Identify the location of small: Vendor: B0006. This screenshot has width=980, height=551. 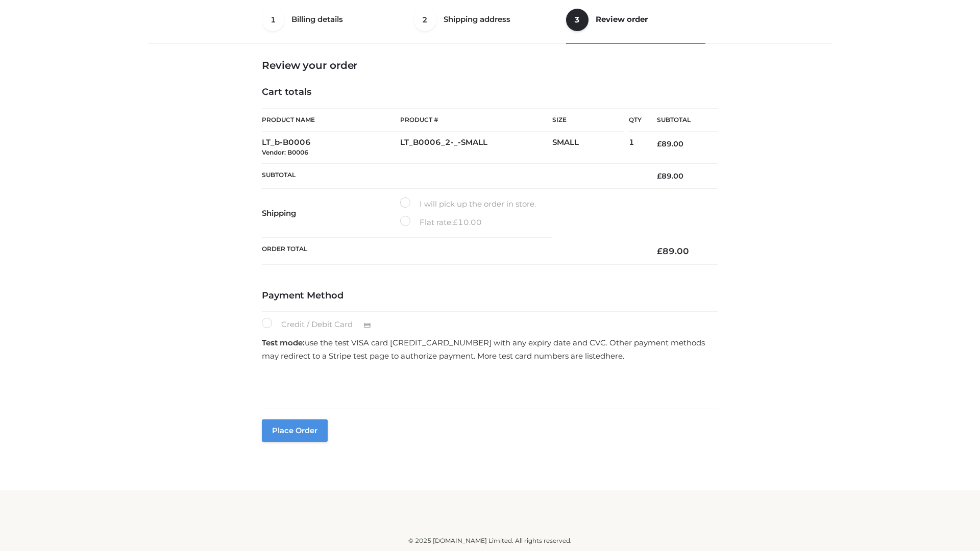
(285, 152).